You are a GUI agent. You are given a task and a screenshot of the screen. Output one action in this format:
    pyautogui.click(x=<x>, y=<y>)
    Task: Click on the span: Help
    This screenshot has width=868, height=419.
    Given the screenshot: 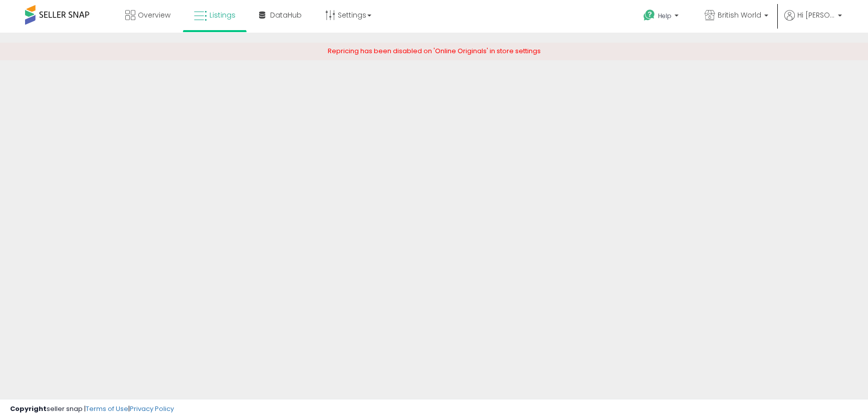 What is the action you would take?
    pyautogui.click(x=664, y=15)
    